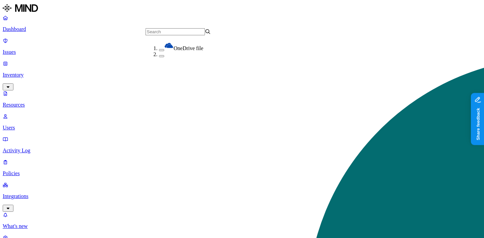 The image size is (484, 238). Describe the element at coordinates (242, 226) in the screenshot. I see `p: What's new` at that location.